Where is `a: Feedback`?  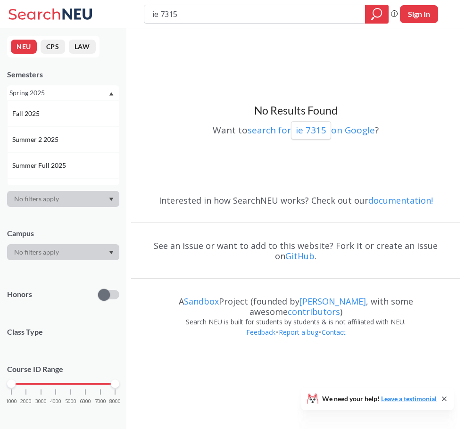
a: Feedback is located at coordinates (261, 332).